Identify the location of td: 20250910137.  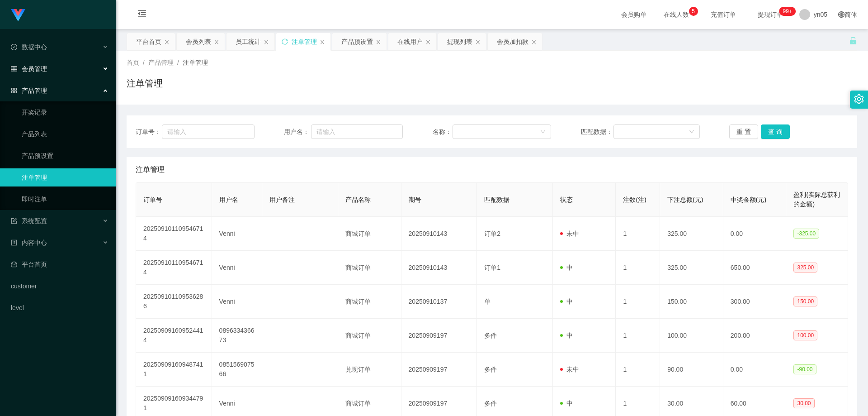
(439, 302).